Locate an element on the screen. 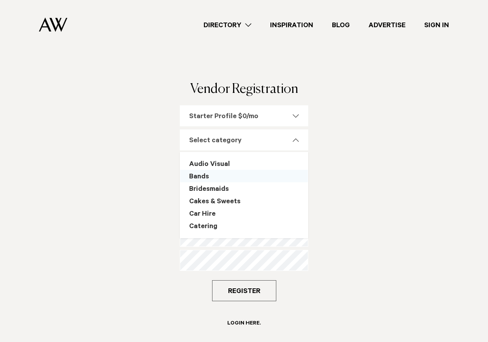 The width and height of the screenshot is (488, 342). div: Celebrants is located at coordinates (244, 238).